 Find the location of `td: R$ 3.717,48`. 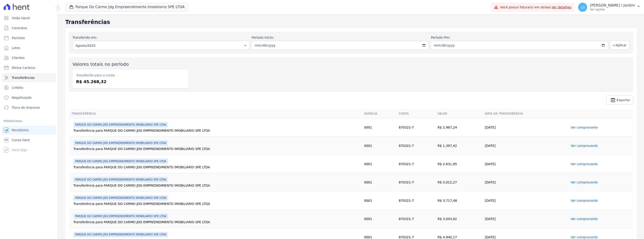

td: R$ 3.717,48 is located at coordinates (459, 201).